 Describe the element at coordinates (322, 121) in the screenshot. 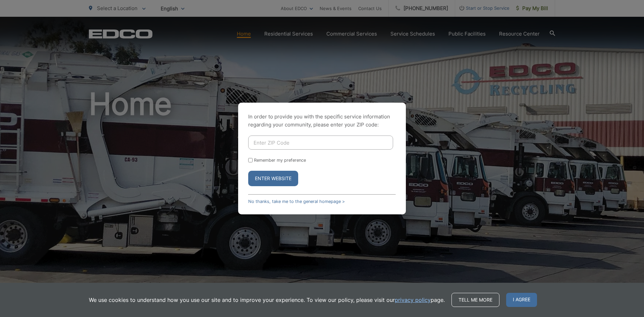

I see `p: In order to provide you with the specific service information regarding your community, please en...` at that location.